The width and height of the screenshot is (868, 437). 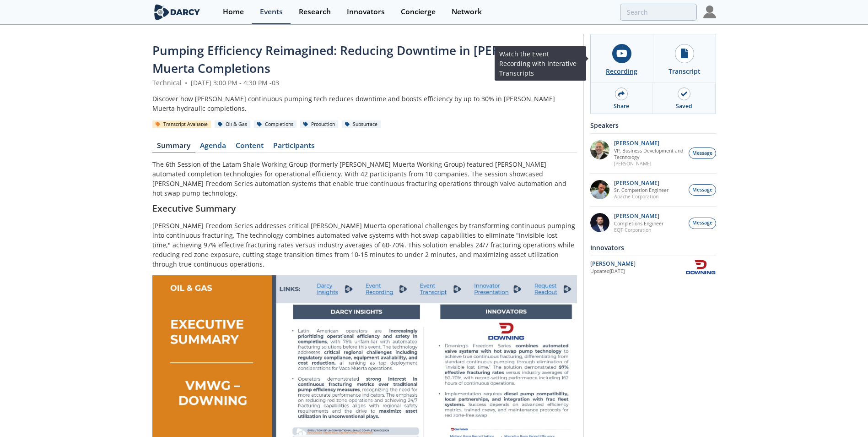 What do you see at coordinates (684, 58) in the screenshot?
I see `a: Transcript` at bounding box center [684, 58].